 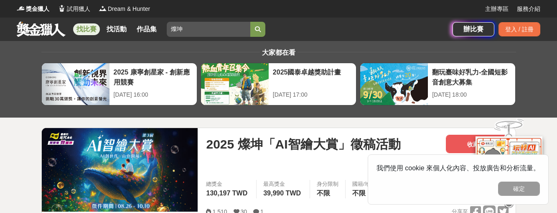 What do you see at coordinates (370, 184) in the screenshot?
I see `div: 國籍/地區限制` at bounding box center [370, 184].